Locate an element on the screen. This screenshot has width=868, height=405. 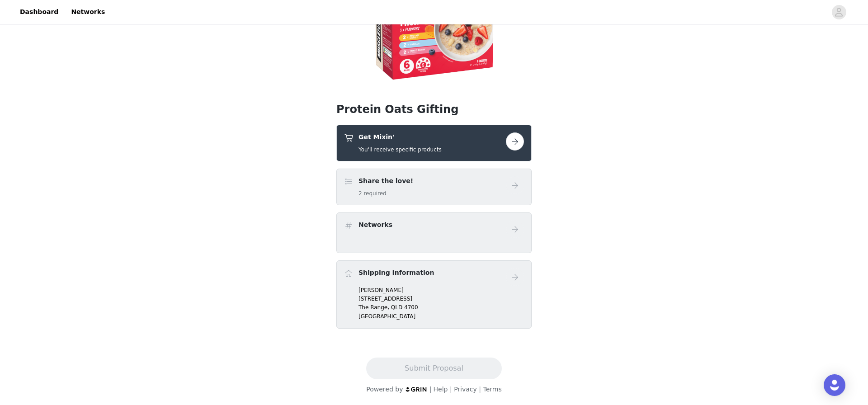
h4: Shipping Information is located at coordinates (396, 273).